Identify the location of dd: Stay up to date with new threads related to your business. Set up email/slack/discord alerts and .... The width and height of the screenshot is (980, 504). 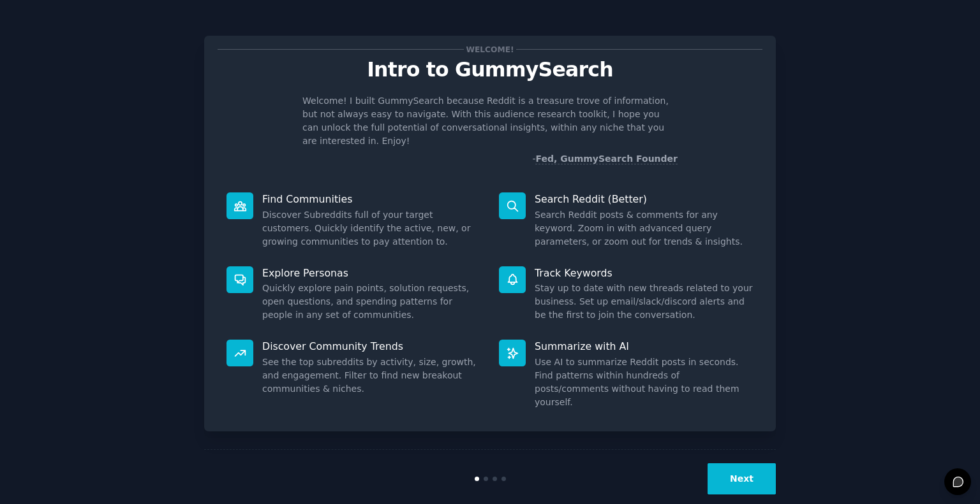
(644, 302).